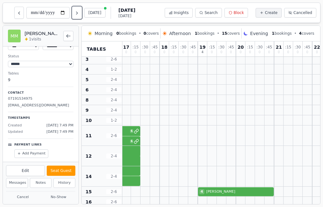  Describe the element at coordinates (164, 47) in the screenshot. I see `span: 18` at that location.